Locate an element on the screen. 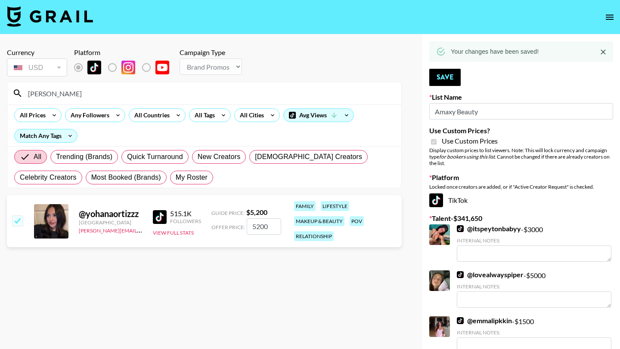 The image size is (620, 349). button: Save is located at coordinates (444, 77).